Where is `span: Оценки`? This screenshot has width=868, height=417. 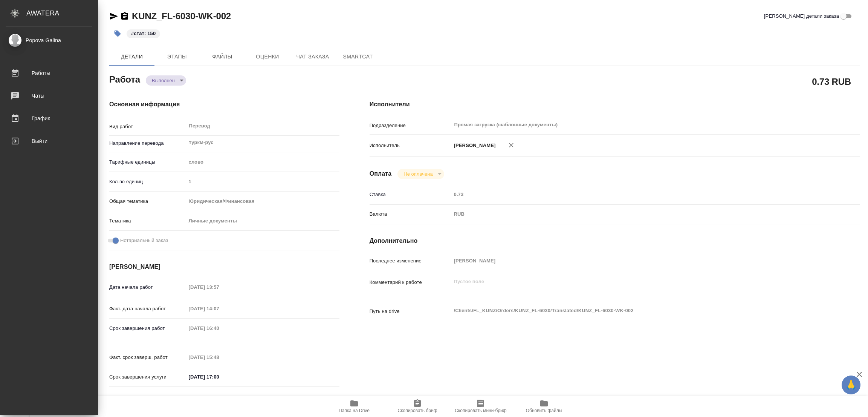
span: Оценки is located at coordinates (268, 57).